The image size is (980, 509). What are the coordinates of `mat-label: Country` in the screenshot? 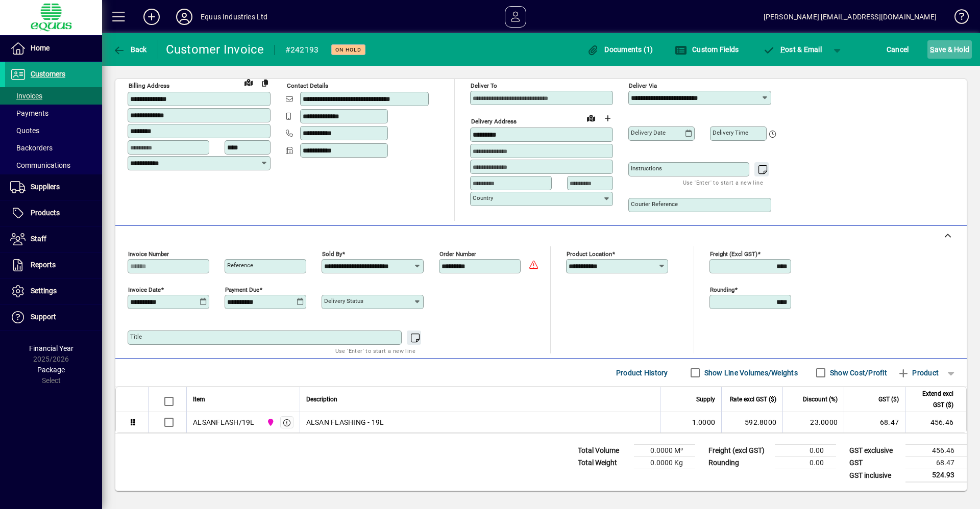 It's located at (483, 198).